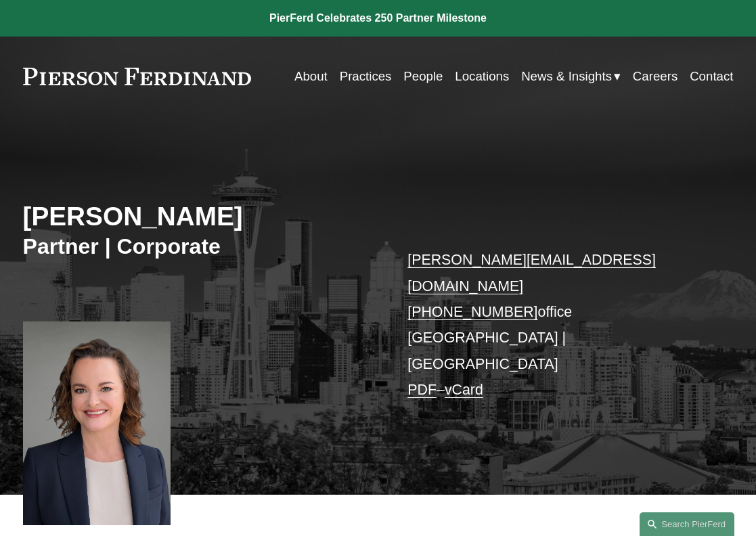  What do you see at coordinates (687, 524) in the screenshot?
I see `a: Search this site` at bounding box center [687, 524].